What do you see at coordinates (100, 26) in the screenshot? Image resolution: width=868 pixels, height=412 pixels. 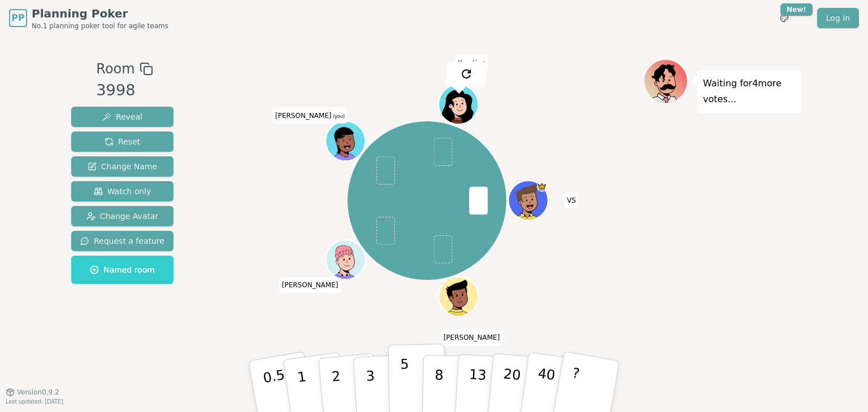 I see `span: No.1 planning poker tool for agile teams` at bounding box center [100, 26].